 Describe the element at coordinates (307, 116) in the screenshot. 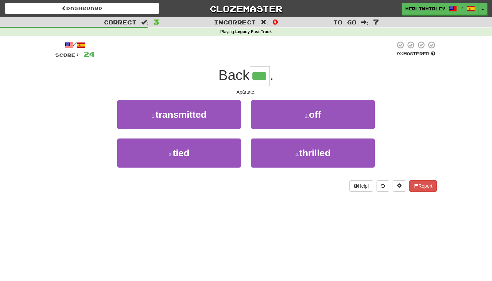

I see `small: 2 .` at that location.